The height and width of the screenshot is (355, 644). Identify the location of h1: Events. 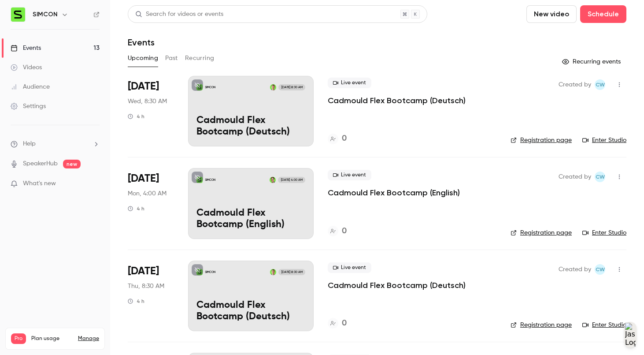
(141, 42).